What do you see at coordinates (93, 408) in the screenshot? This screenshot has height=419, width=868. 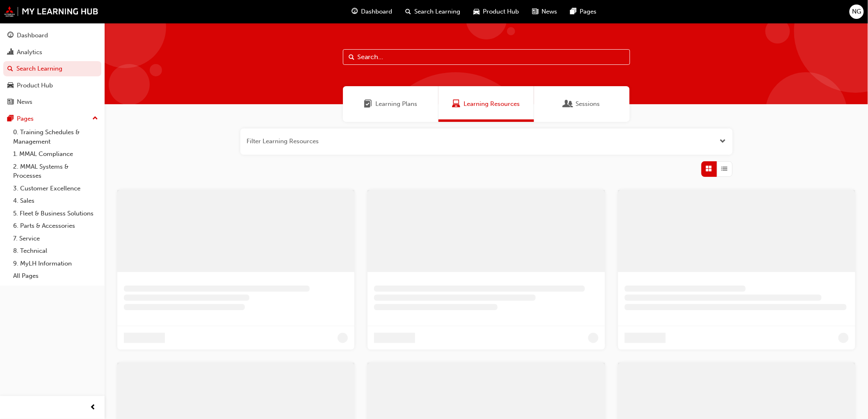 I see `span: prev-icon` at bounding box center [93, 408].